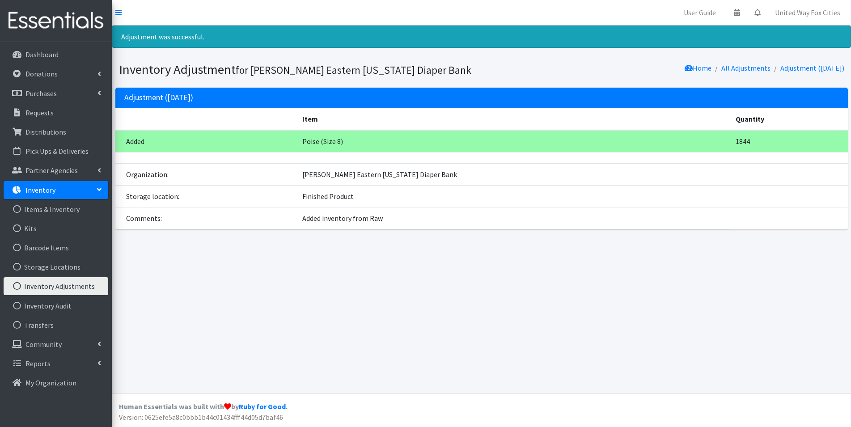 This screenshot has height=427, width=851. I want to click on td: Poise (Size 8), so click(514, 141).